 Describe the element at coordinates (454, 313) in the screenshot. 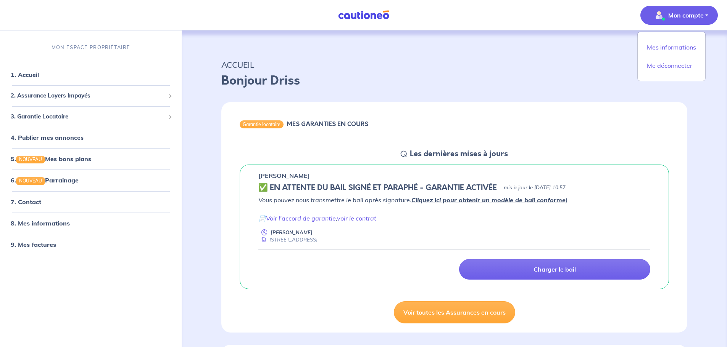

I see `a: Voir toutes les Assurances en cours` at that location.